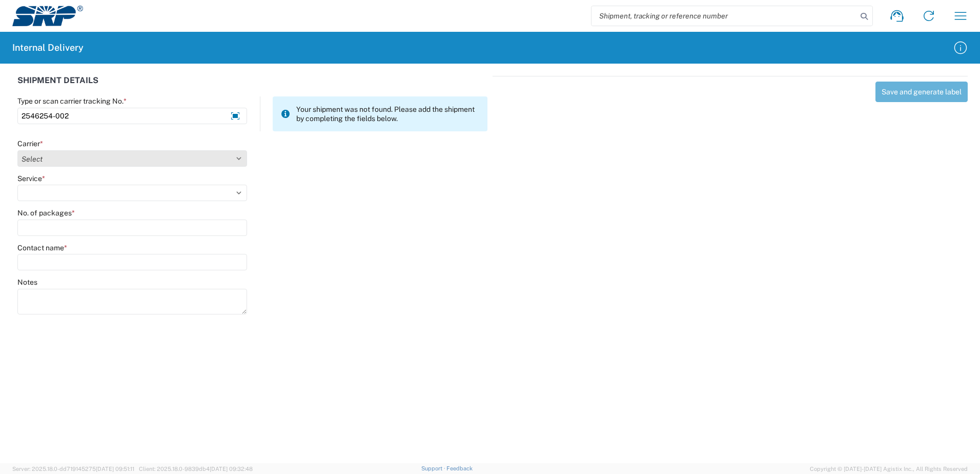 Image resolution: width=980 pixels, height=474 pixels. Describe the element at coordinates (72, 101) in the screenshot. I see `label: Type or scan carrier tracking No.` at that location.